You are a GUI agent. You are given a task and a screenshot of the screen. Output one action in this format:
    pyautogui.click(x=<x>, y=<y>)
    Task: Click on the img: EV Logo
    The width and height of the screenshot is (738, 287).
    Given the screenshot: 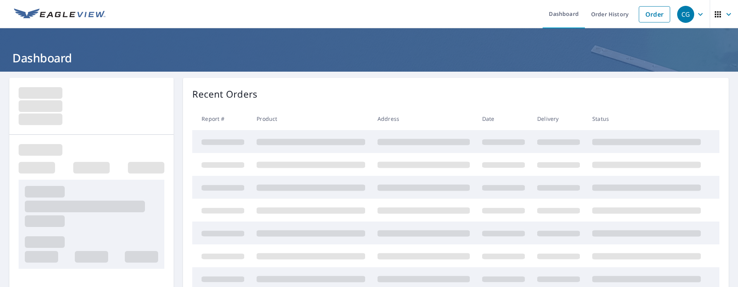 What is the action you would take?
    pyautogui.click(x=60, y=14)
    